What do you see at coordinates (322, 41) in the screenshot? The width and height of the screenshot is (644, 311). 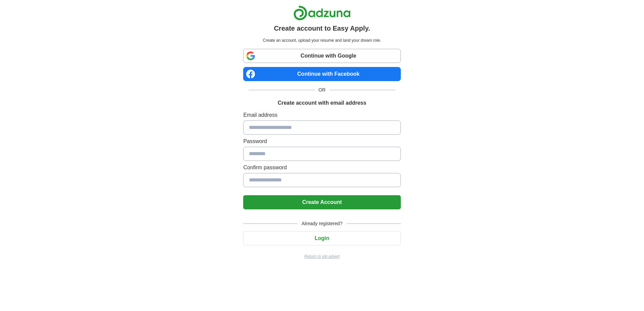 I see `p: Create an account, upload your resume and land your dream role.` at bounding box center [322, 41].